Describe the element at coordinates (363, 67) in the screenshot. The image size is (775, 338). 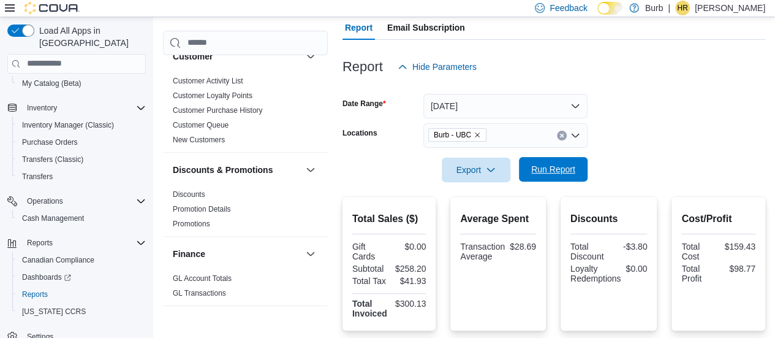
I see `h3: Report` at that location.